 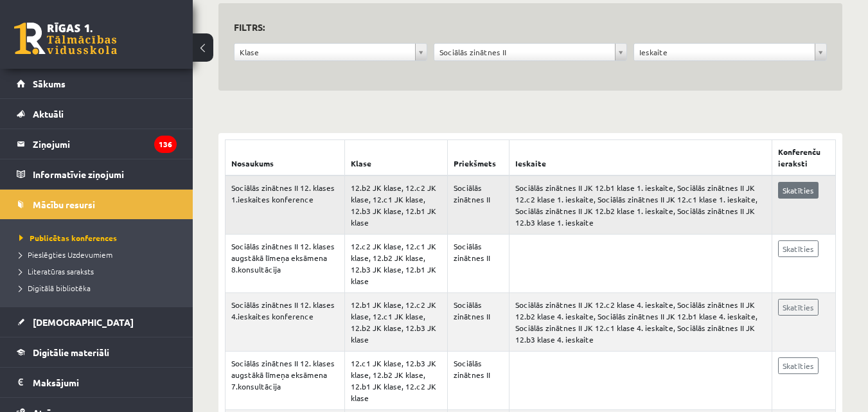 I want to click on a: Pieslēgties Uzdevumiem, so click(x=99, y=255).